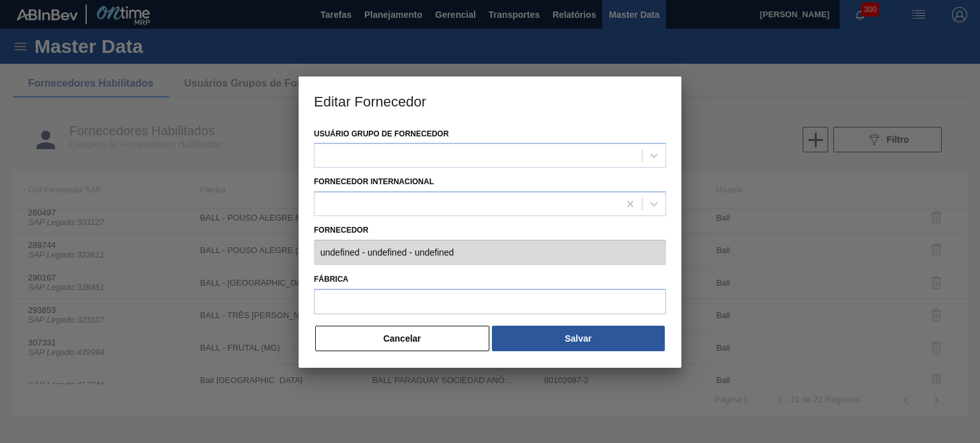  I want to click on label: Fornecedor, so click(490, 230).